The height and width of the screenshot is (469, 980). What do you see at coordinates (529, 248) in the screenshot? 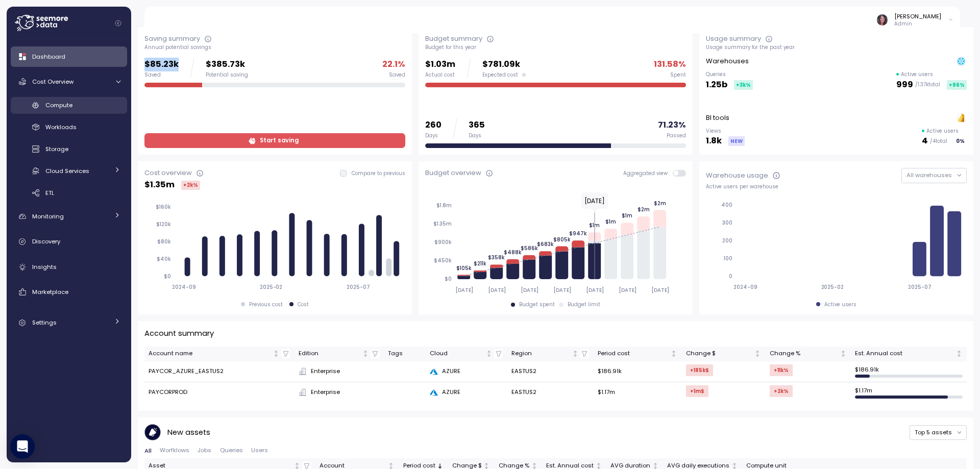
I see `tspan: $586k` at bounding box center [529, 248].